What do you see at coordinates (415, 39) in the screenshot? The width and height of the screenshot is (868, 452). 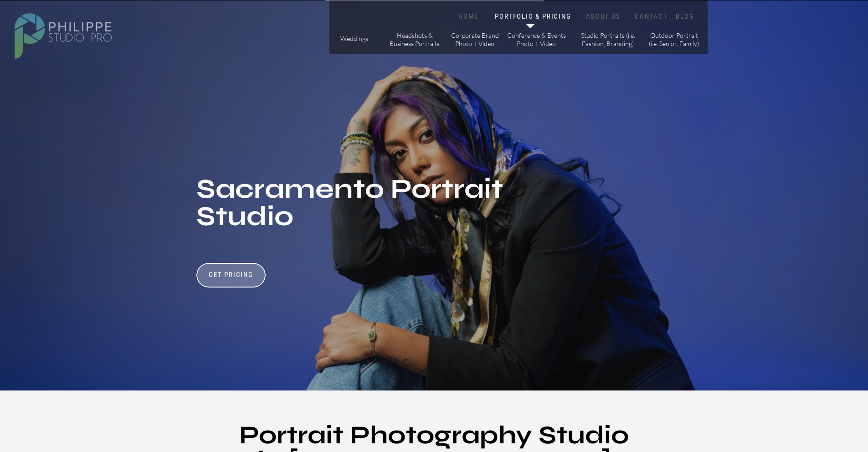 I see `a: Headshots & Business Portraits` at bounding box center [415, 39].